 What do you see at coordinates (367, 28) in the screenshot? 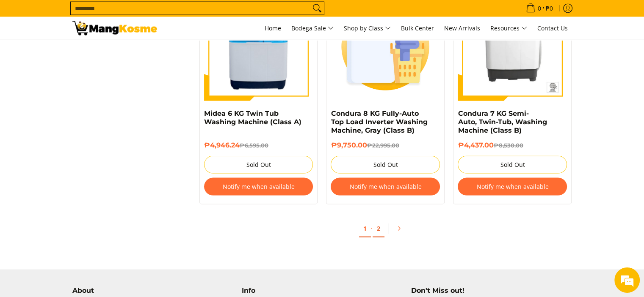
I see `a: Shop by Class` at bounding box center [367, 28].